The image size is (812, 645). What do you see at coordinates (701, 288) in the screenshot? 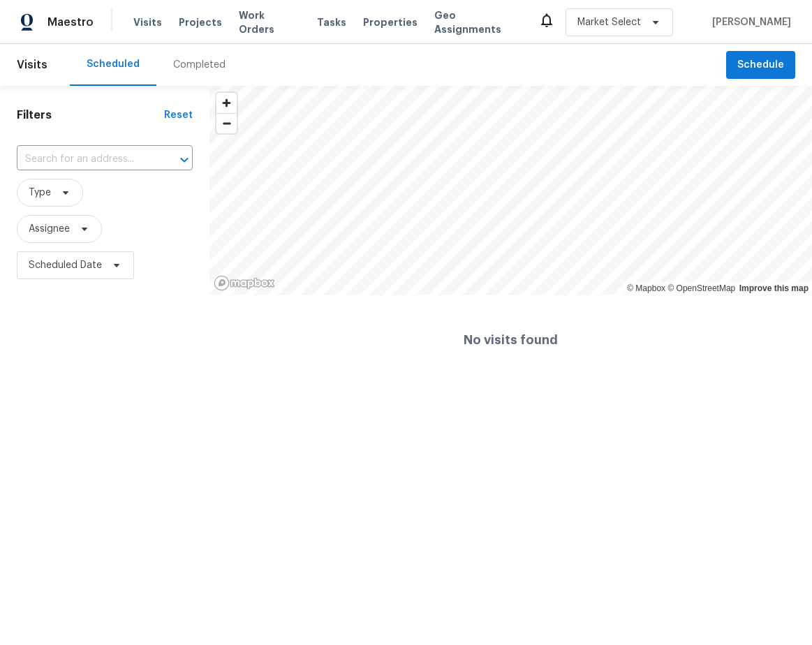
I see `a: OpenStreetMap` at bounding box center [701, 288].